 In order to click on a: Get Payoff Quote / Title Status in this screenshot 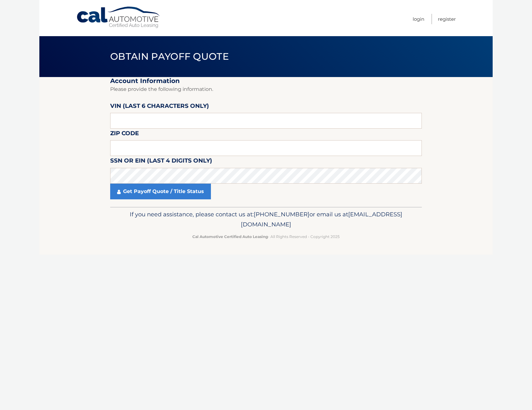, I will do `click(161, 192)`.